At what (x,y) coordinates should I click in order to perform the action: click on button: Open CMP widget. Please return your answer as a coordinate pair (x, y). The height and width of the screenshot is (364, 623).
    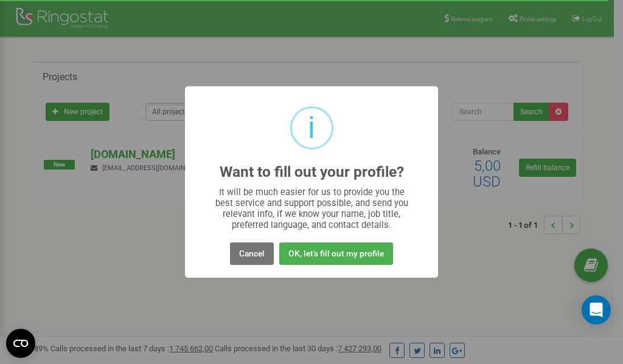
    Looking at the image, I should click on (21, 343).